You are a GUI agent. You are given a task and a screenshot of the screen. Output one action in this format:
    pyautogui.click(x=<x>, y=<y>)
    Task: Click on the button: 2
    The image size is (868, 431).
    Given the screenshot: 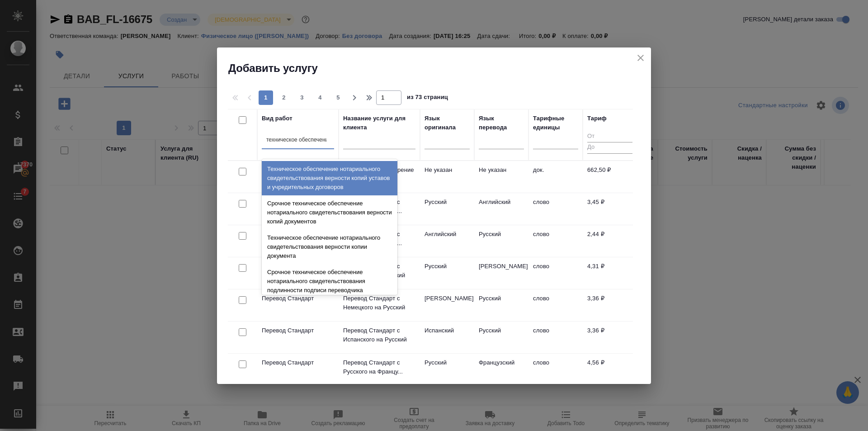 What is the action you would take?
    pyautogui.click(x=284, y=98)
    